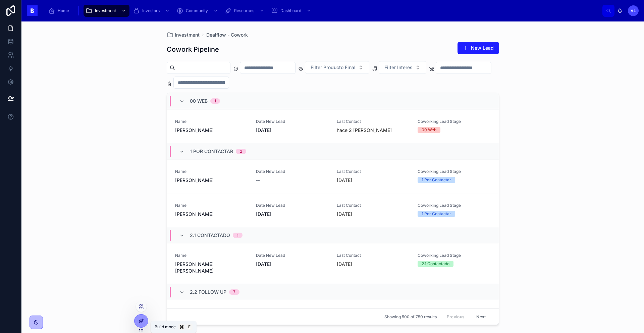  Describe the element at coordinates (245, 11) in the screenshot. I see `a: Resources` at that location.